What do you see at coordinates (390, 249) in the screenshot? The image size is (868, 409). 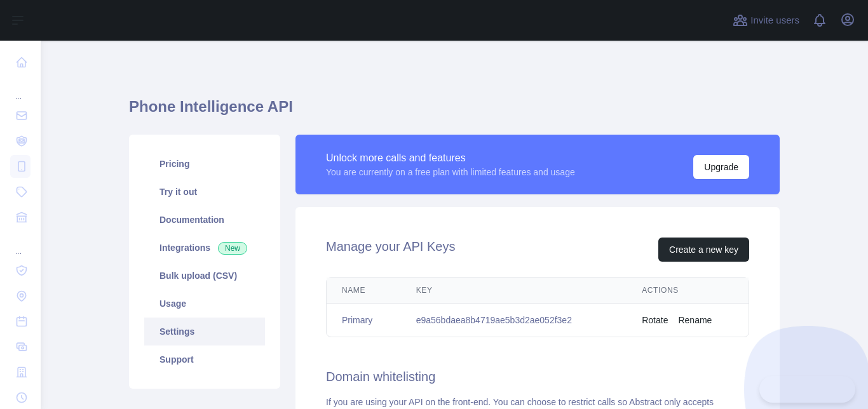 I see `h2: Manage your API Keys` at bounding box center [390, 249].